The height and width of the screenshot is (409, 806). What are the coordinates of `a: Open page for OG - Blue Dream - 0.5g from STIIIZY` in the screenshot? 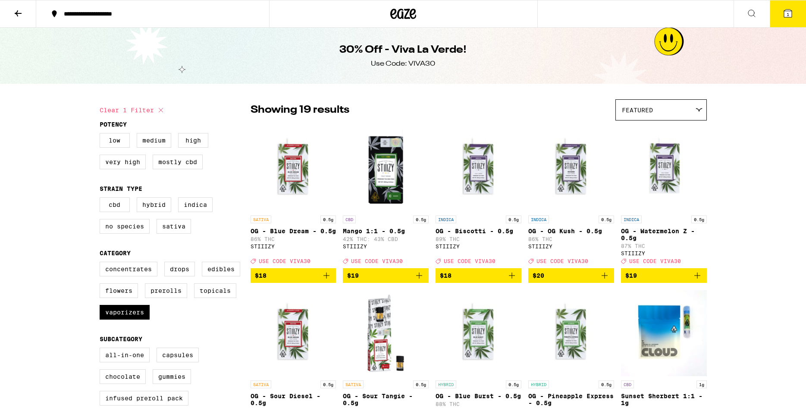 It's located at (293, 196).